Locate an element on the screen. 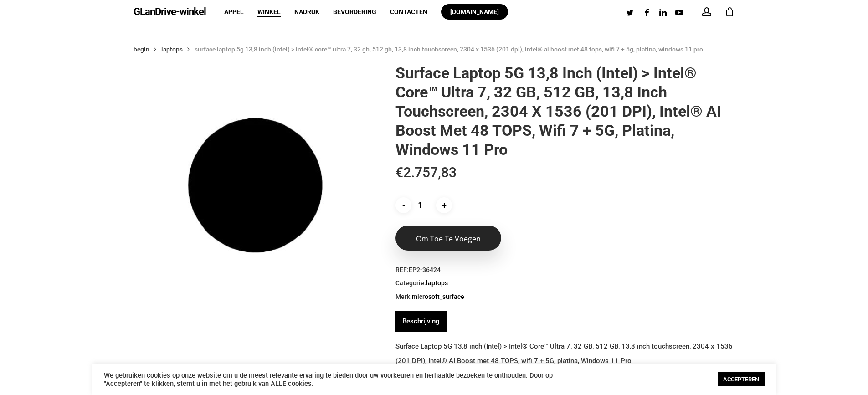  font: Categorie: is located at coordinates (410, 283).